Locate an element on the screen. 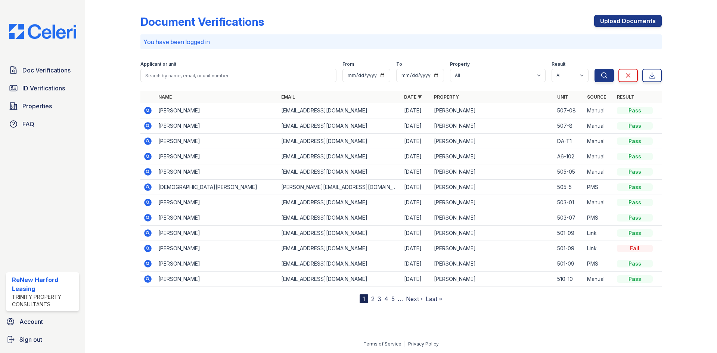 The image size is (717, 353). label: From is located at coordinates (348, 64).